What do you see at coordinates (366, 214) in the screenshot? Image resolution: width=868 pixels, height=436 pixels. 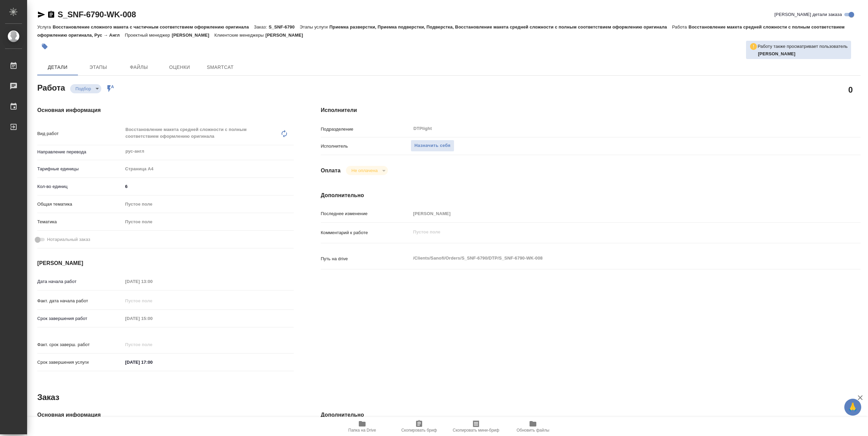 I see `p: Последнее изменение` at bounding box center [366, 214].